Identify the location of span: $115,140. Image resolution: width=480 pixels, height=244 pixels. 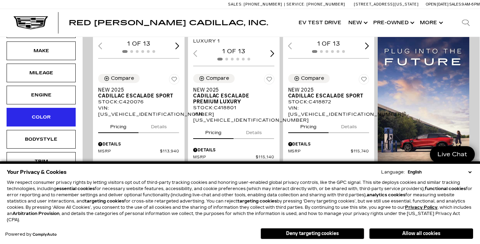
(265, 157).